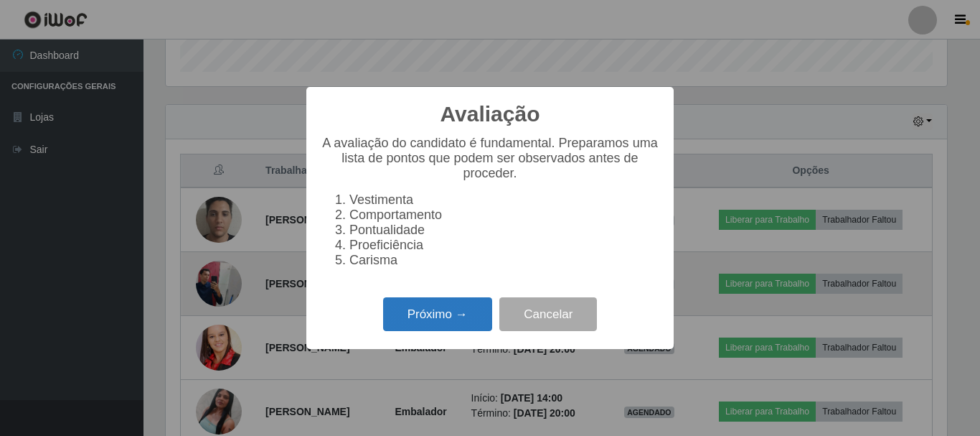 Image resolution: width=980 pixels, height=436 pixels. Describe the element at coordinates (505, 229) in the screenshot. I see `li: Pontualidade` at that location.